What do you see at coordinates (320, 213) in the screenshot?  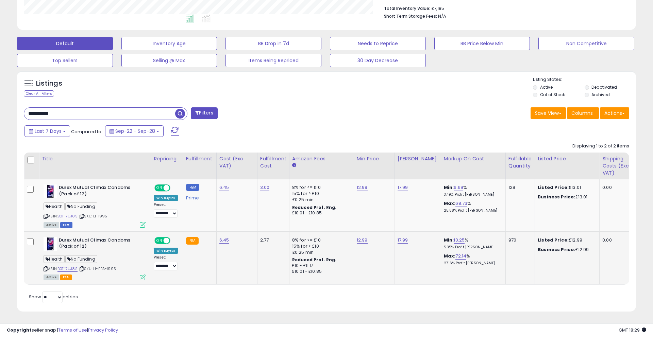 I see `div: £10.01 - £10.85` at bounding box center [320, 213].